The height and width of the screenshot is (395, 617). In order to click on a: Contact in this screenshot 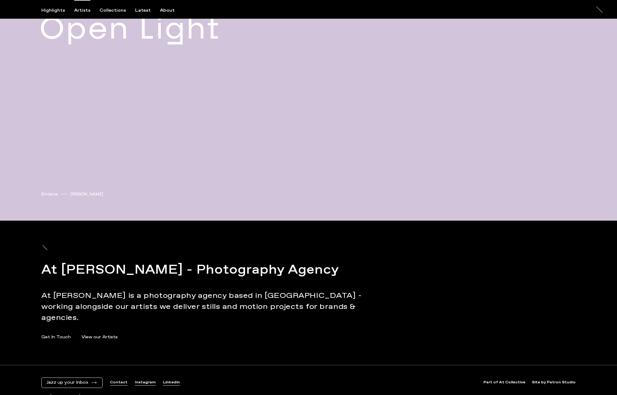, I will do `click(119, 382)`.